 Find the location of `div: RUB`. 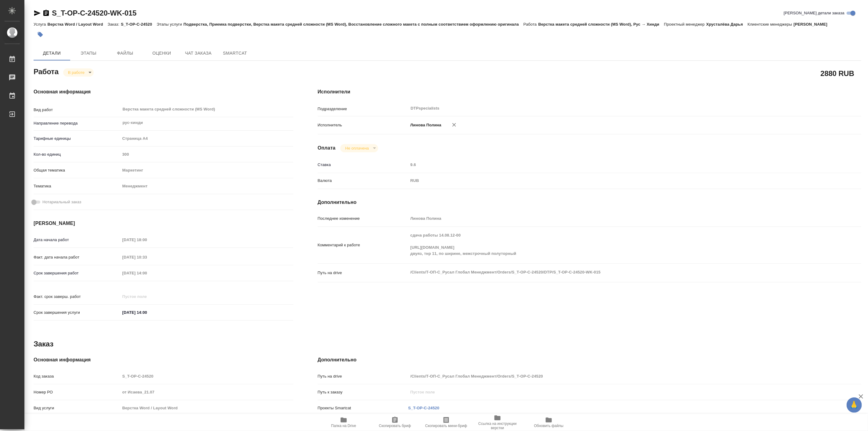

div: RUB is located at coordinates (612, 180).